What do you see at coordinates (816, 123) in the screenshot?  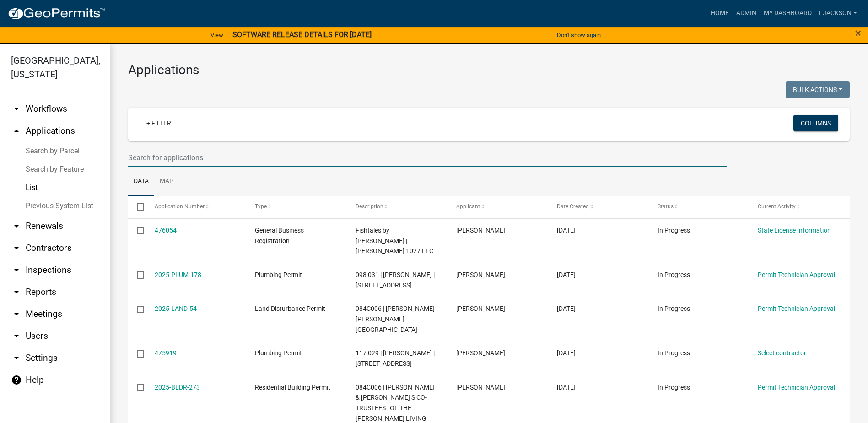 I see `button: Columns` at bounding box center [816, 123].